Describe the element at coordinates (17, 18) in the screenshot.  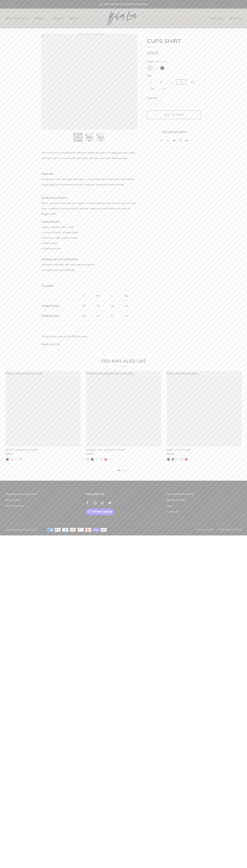
I see `a: New Arrivals` at that location.